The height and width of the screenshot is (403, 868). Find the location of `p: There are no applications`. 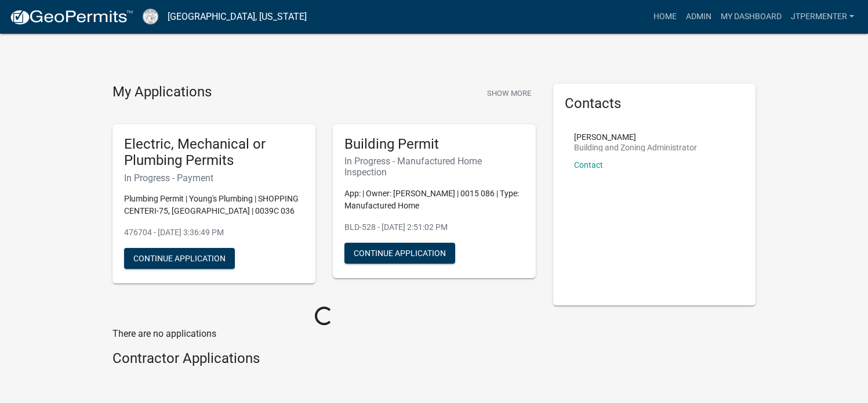

p: There are no applications is located at coordinates (324, 334).